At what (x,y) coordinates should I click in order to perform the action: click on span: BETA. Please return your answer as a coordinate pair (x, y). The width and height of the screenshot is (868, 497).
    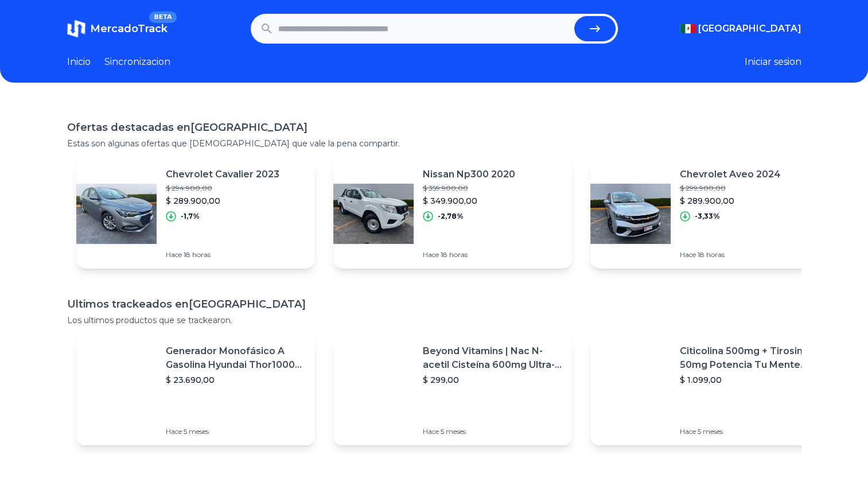
    Looking at the image, I should click on (162, 17).